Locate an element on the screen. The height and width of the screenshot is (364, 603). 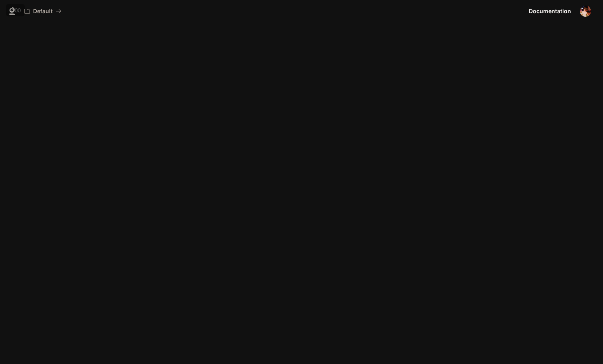
a: Documentation is located at coordinates (550, 11).